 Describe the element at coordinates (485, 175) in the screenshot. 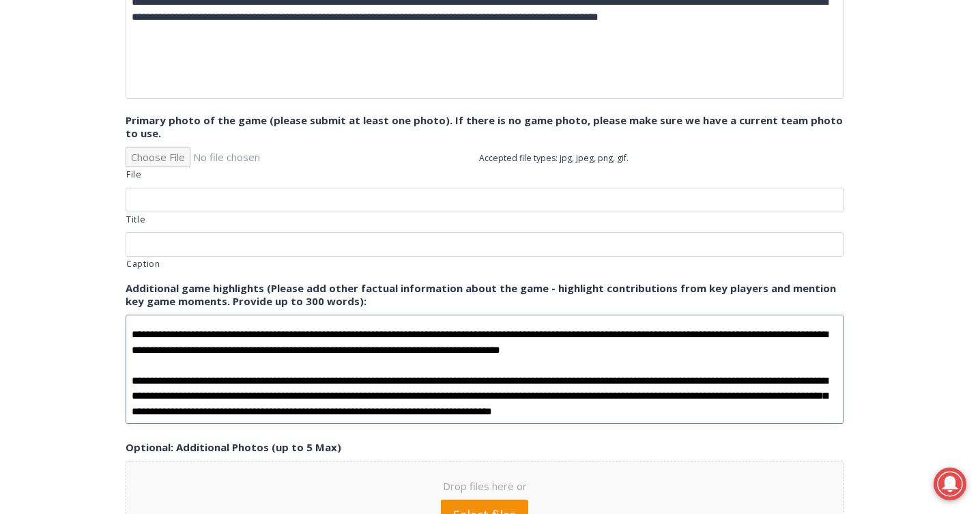

I see `label: File` at that location.